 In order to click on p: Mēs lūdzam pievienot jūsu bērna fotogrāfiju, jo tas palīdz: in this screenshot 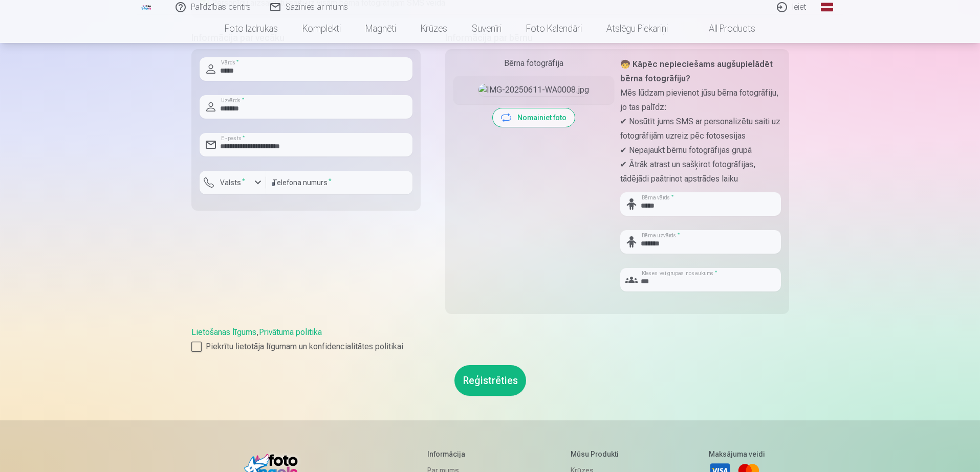, I will do `click(701, 100)`.